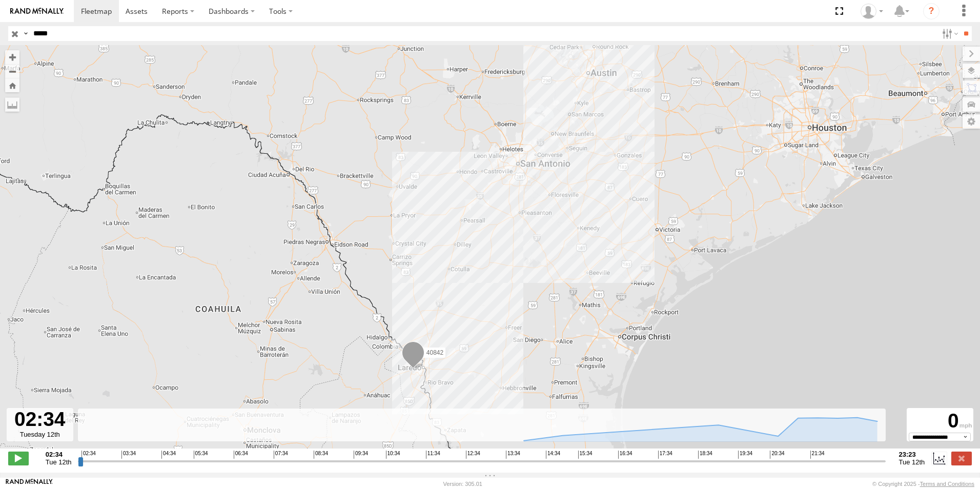 Image resolution: width=980 pixels, height=489 pixels. I want to click on span: 19:34, so click(746, 454).